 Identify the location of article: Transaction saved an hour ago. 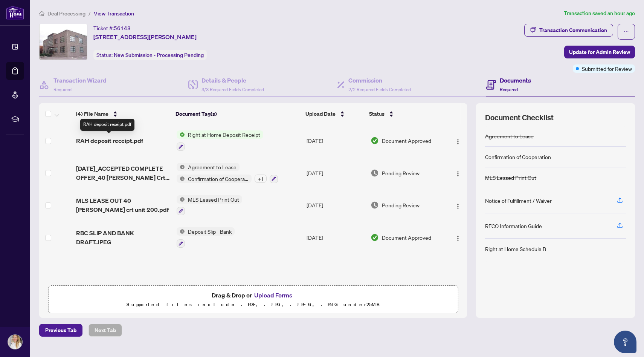
(599, 13).